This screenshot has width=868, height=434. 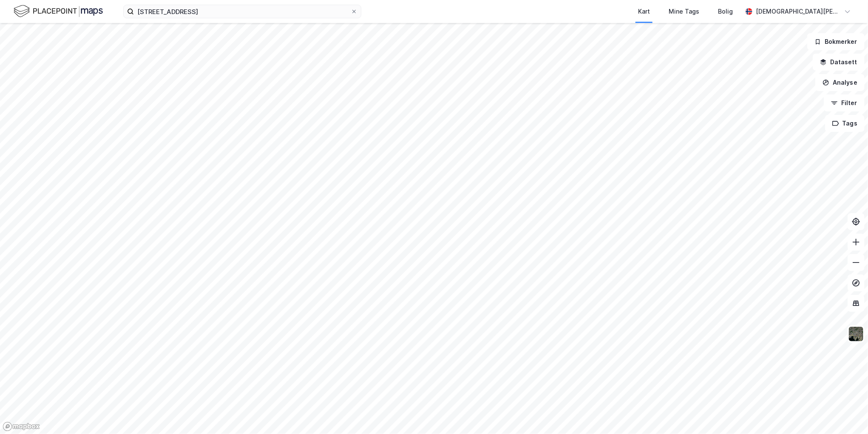 What do you see at coordinates (839, 63) in the screenshot?
I see `button: Datasett` at bounding box center [839, 63].